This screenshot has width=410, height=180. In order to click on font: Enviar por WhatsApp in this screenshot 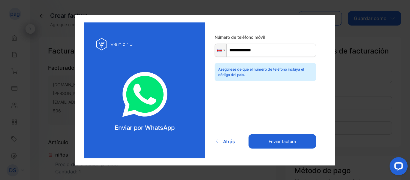, I will do `click(145, 127)`.